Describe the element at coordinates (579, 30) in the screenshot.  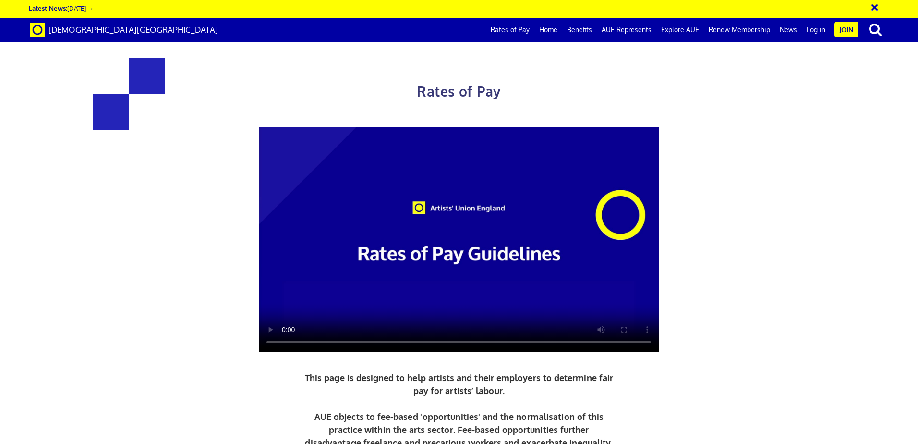
I see `a: Benefits` at that location.